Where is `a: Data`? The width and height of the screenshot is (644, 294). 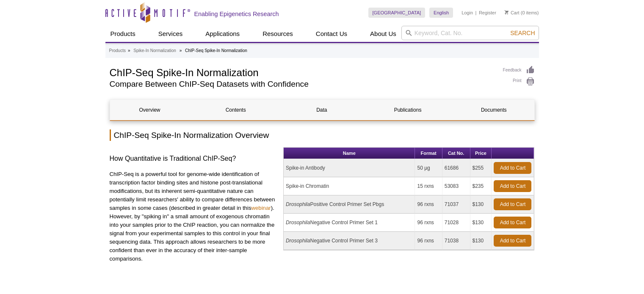 a: Data is located at coordinates (322, 110).